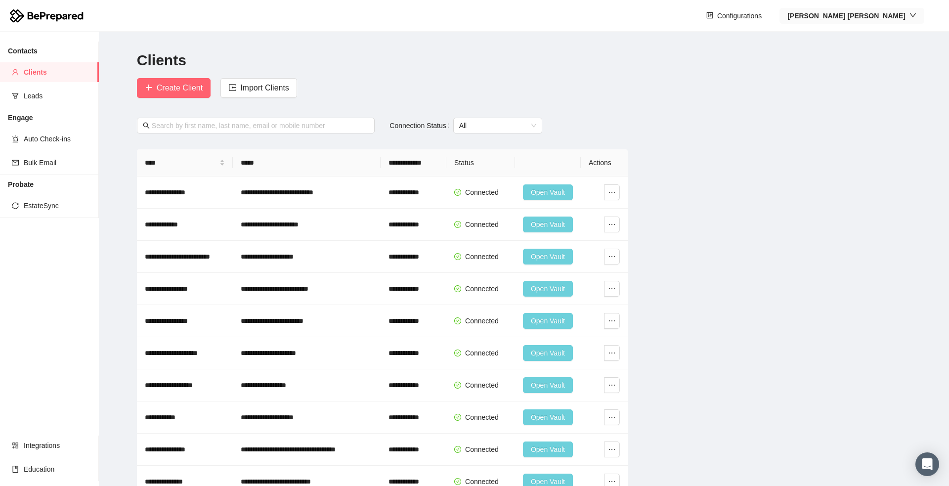 The image size is (949, 486). What do you see at coordinates (15, 445) in the screenshot?
I see `span: appstore-add` at bounding box center [15, 445].